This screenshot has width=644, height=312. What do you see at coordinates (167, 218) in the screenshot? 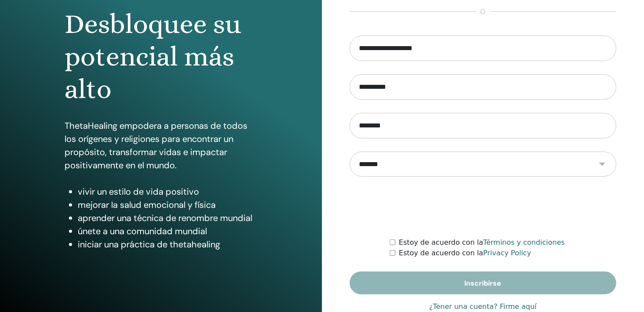
I see `li: aprender una técnica de renombre mundial` at bounding box center [167, 218].